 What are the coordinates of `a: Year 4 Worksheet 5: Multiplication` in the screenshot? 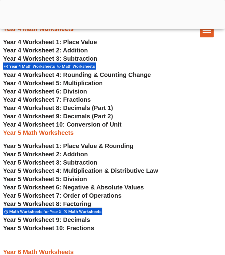 It's located at (53, 83).